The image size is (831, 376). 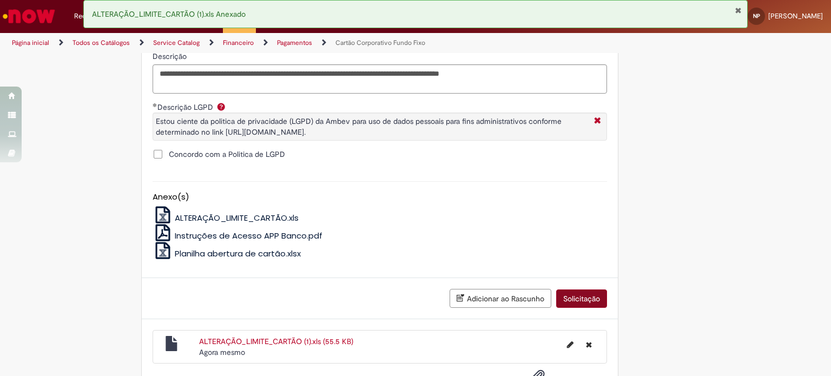 I want to click on button: Excluir ALTERAÇÃO_LIMITE_CARTÃO (1).xls, so click(x=589, y=345).